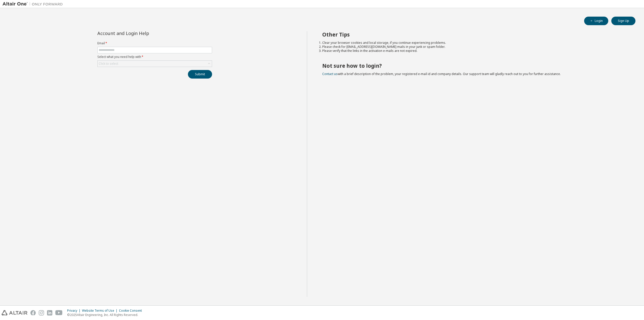 The height and width of the screenshot is (320, 644). Describe the element at coordinates (14, 313) in the screenshot. I see `img: altair_logo.svg` at that location.